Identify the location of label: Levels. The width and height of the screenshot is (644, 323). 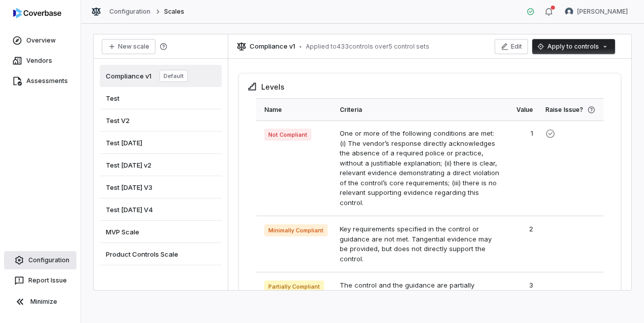
(273, 87).